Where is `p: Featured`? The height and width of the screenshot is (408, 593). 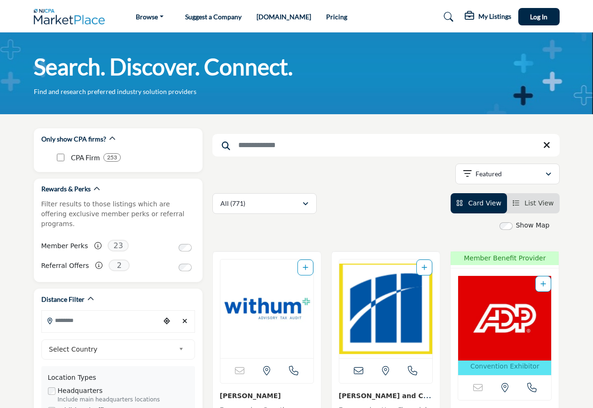
p: Featured is located at coordinates (488, 174).